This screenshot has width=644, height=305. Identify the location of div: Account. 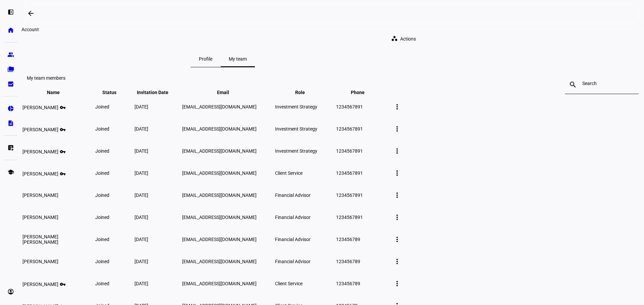
(223, 30).